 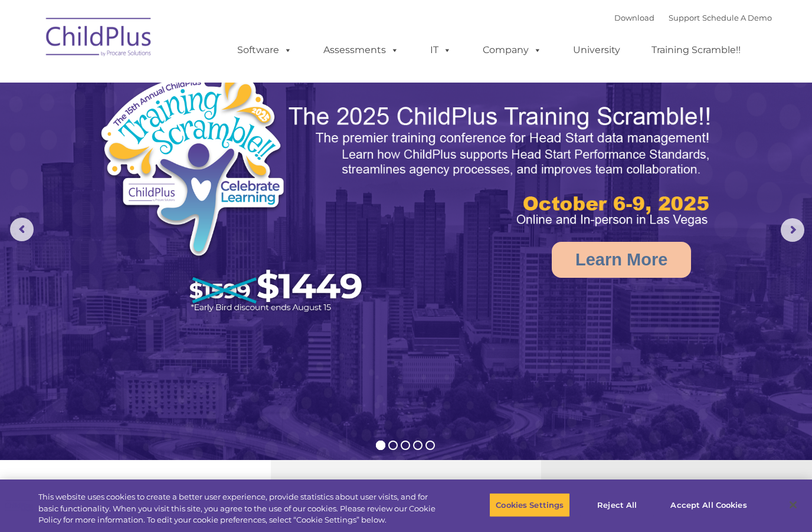 I want to click on a: Training Scramble!!, so click(x=696, y=50).